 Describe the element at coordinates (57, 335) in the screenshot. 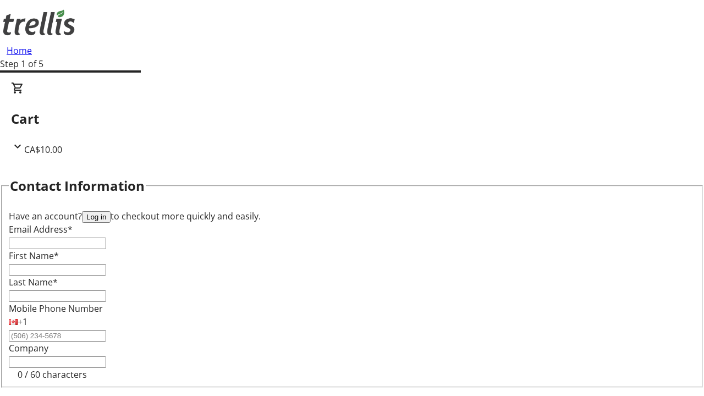

I see `input: (506) 234-5678` at that location.